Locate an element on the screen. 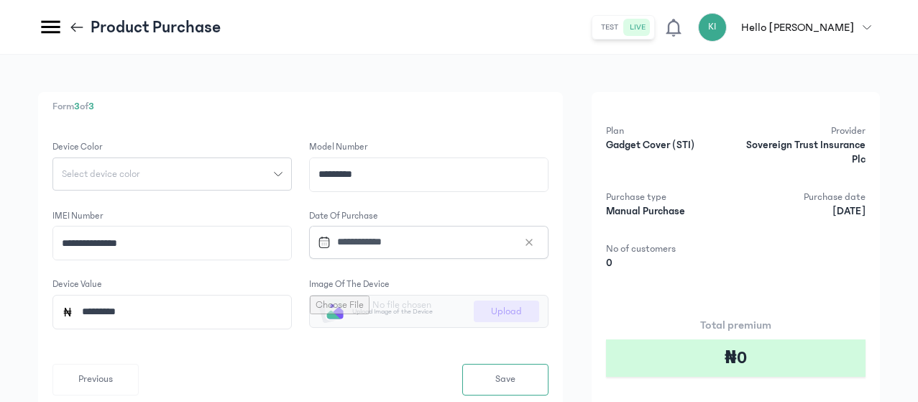  button: Select device color is located at coordinates (172, 174).